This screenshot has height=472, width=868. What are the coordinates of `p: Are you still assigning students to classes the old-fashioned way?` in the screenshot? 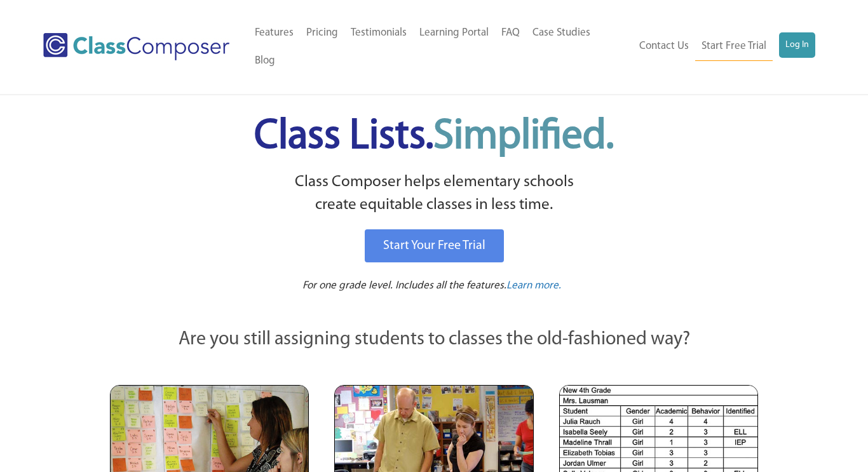 It's located at (434, 340).